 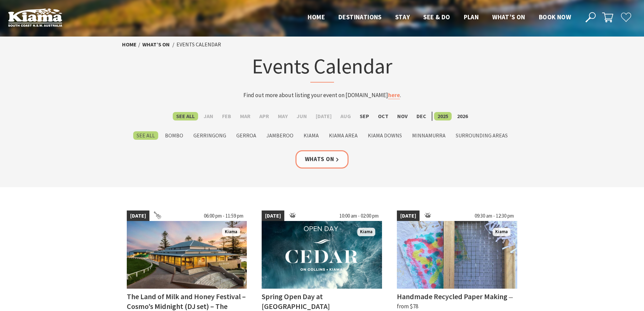 I want to click on label: Kiama Downs, so click(x=385, y=135).